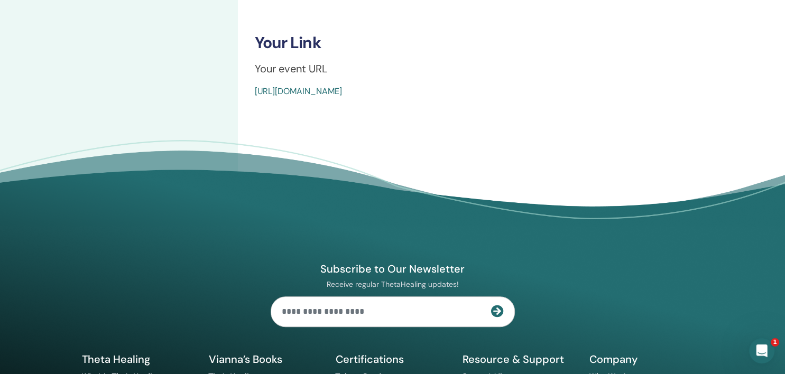  I want to click on h5: Resource & Support, so click(520, 360).